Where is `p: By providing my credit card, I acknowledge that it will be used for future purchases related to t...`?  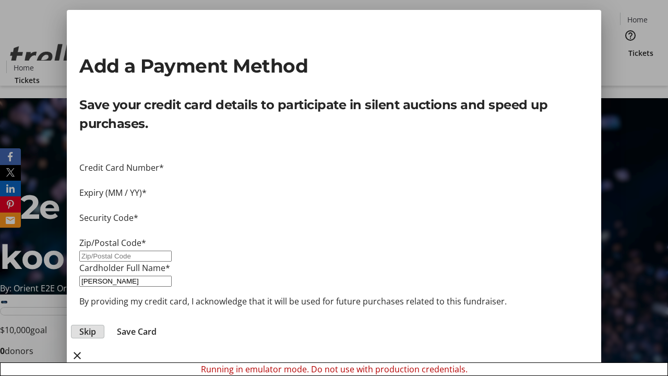 p: By providing my credit card, I acknowledge that it will be used for future purchases related to t... is located at coordinates (334, 301).